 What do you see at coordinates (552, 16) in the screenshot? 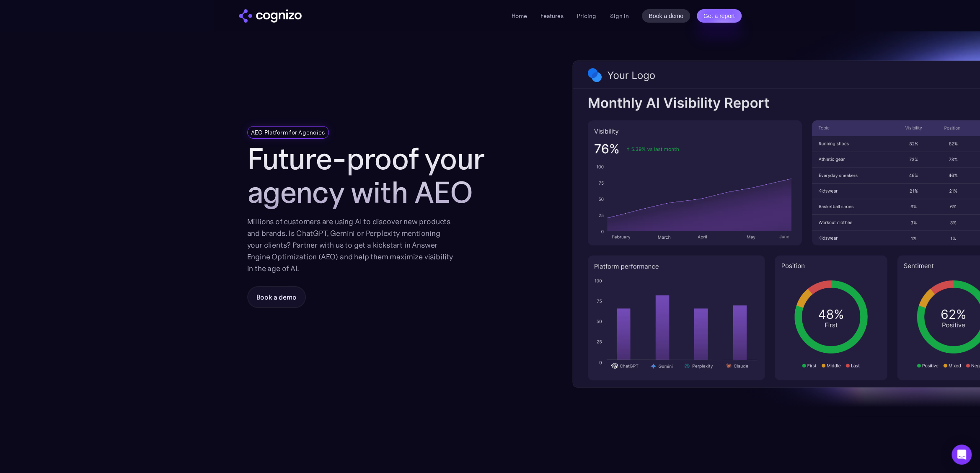
I see `a: Features` at bounding box center [552, 16].